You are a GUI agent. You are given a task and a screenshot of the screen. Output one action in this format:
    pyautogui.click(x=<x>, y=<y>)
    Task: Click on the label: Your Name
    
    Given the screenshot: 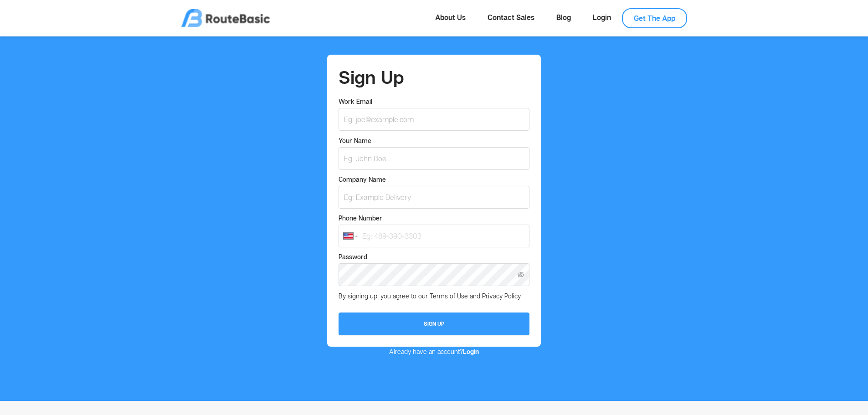 What is the action you would take?
    pyautogui.click(x=357, y=141)
    